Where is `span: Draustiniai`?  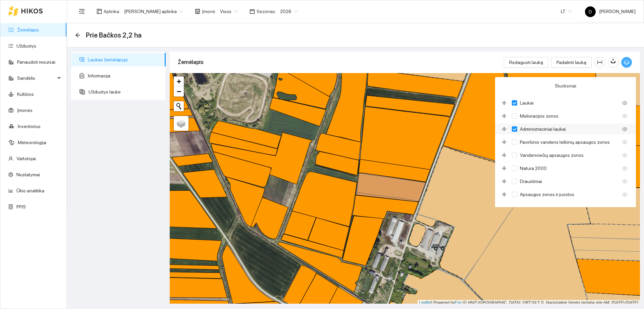 span: Draustiniai is located at coordinates (531, 182).